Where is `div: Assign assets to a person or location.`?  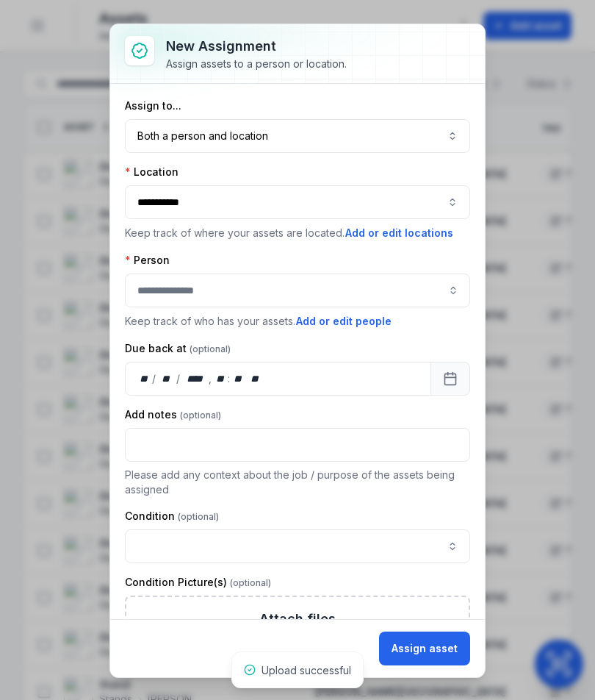 div: Assign assets to a person or location. is located at coordinates (256, 64).